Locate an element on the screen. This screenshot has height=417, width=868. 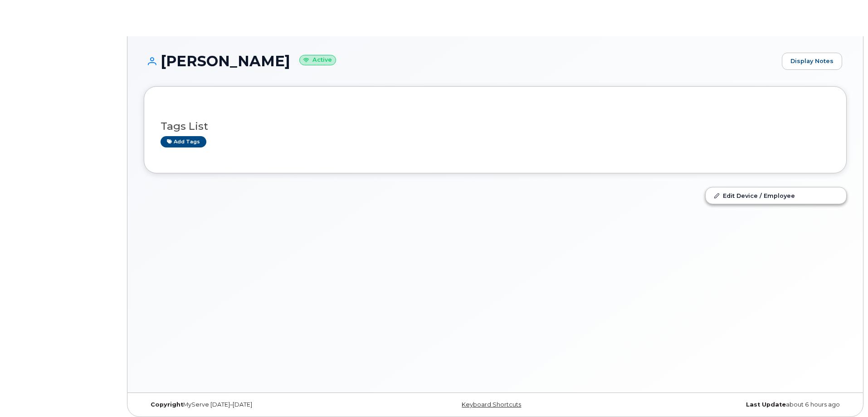
a: Add tags is located at coordinates (184, 141).